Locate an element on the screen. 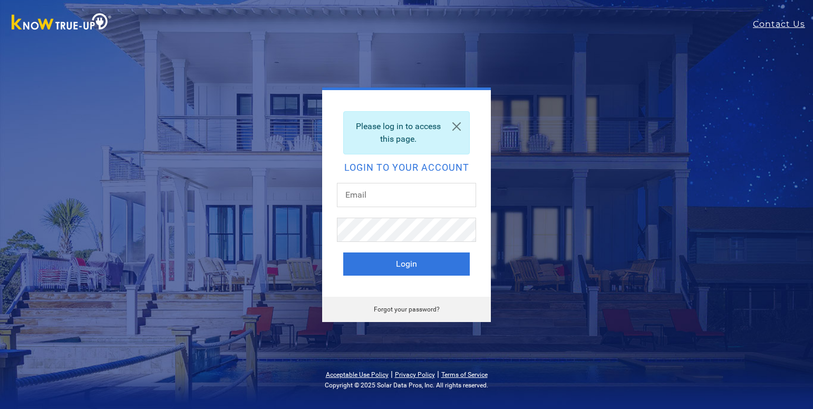 This screenshot has width=813, height=409. a: Privacy Policy is located at coordinates (415, 375).